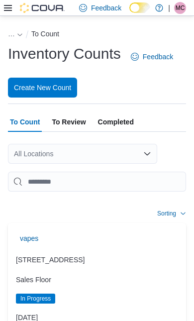 The image size is (194, 321). Describe the element at coordinates (42, 88) in the screenshot. I see `button: Create New Count` at that location.